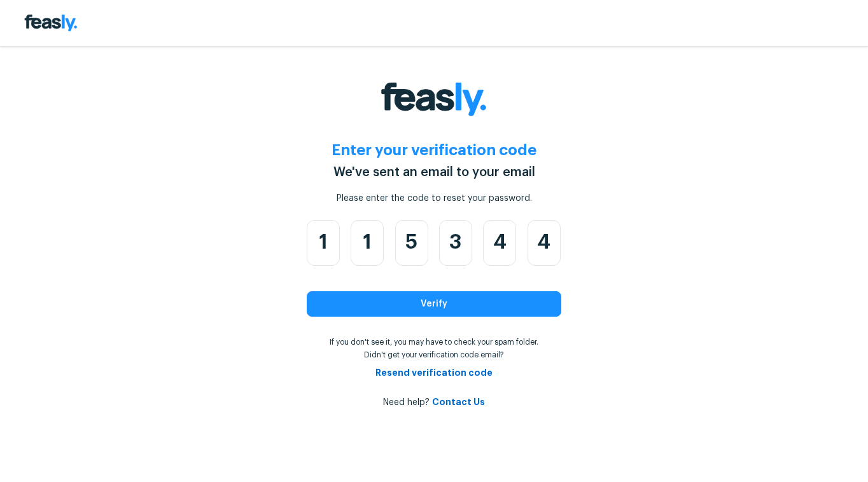  Describe the element at coordinates (434, 373) in the screenshot. I see `a: Resend verification code` at that location.